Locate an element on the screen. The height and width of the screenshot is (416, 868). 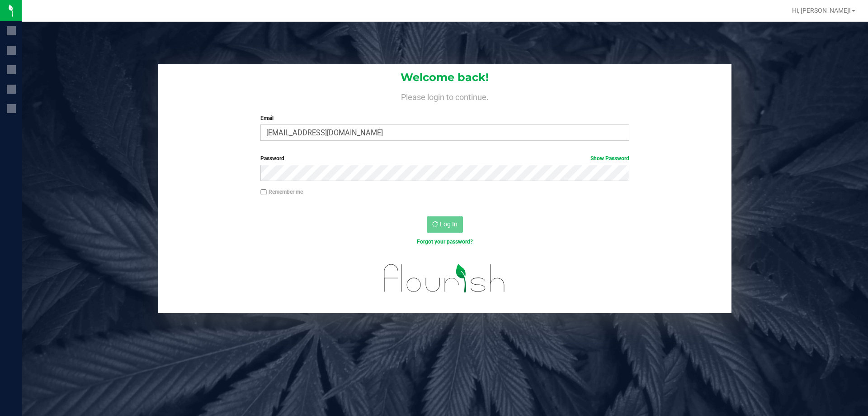
h1: Welcome back! is located at coordinates (445, 77).